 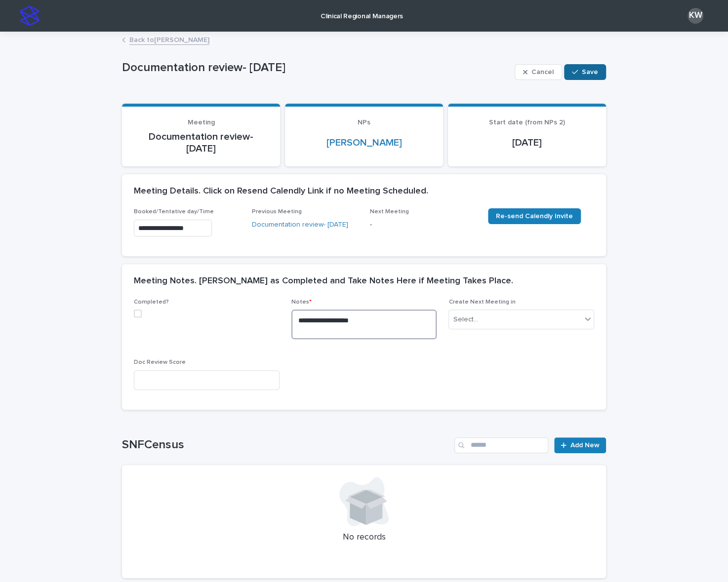 I want to click on span: Notes, so click(x=301, y=302).